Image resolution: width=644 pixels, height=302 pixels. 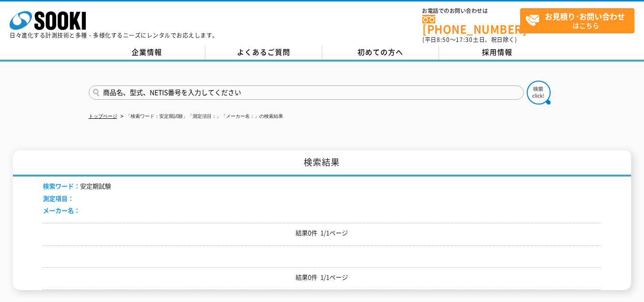 What do you see at coordinates (201, 116) in the screenshot?
I see `li: 「検索ワード：安定期試験」「測定項目：」「メーカー名：」の検索結果` at bounding box center [201, 116].